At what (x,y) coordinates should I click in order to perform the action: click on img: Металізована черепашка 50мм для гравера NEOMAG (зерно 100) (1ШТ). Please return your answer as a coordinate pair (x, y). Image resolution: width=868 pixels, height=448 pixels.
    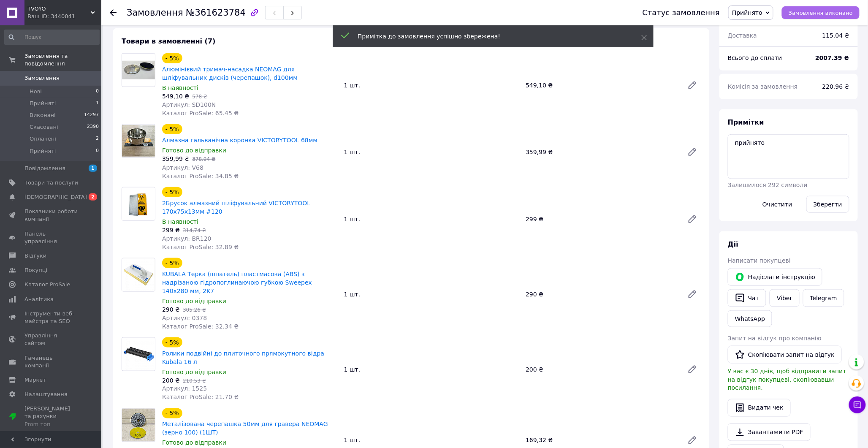
    Looking at the image, I should click on (138, 425).